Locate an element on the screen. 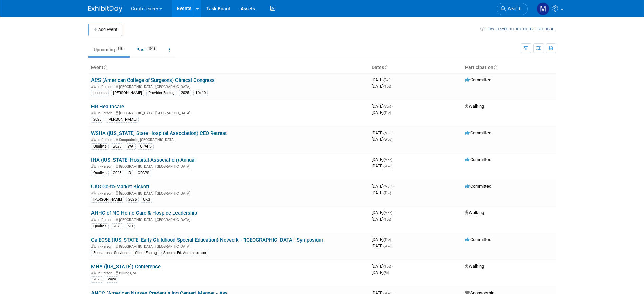  th: Event is located at coordinates (229, 68).